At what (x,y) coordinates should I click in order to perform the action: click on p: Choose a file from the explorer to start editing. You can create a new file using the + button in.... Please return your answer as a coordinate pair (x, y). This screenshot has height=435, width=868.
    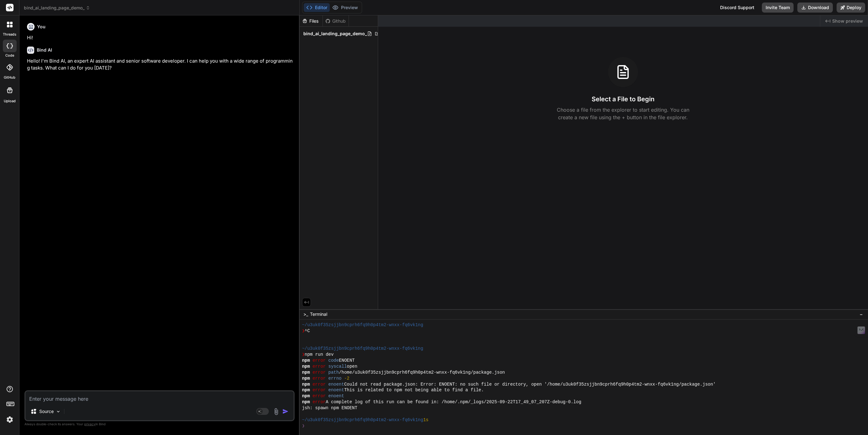
    Looking at the image, I should click on (623, 113).